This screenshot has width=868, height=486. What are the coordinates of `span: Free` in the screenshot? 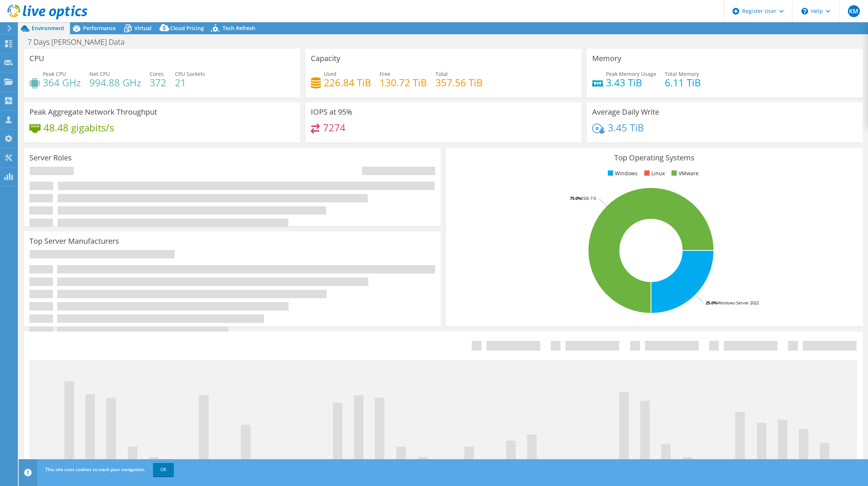 It's located at (385, 73).